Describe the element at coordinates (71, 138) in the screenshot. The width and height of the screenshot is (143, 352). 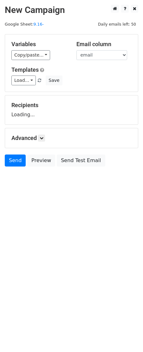
I see `h5: Advanced` at that location.